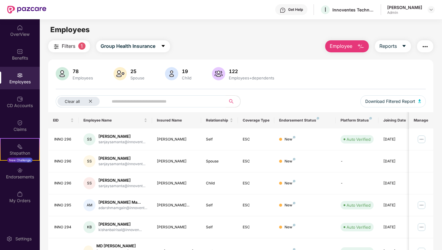 This screenshot has width=442, height=250. Describe the element at coordinates (27, 10) in the screenshot. I see `img: New Pazcare Logo` at that location.